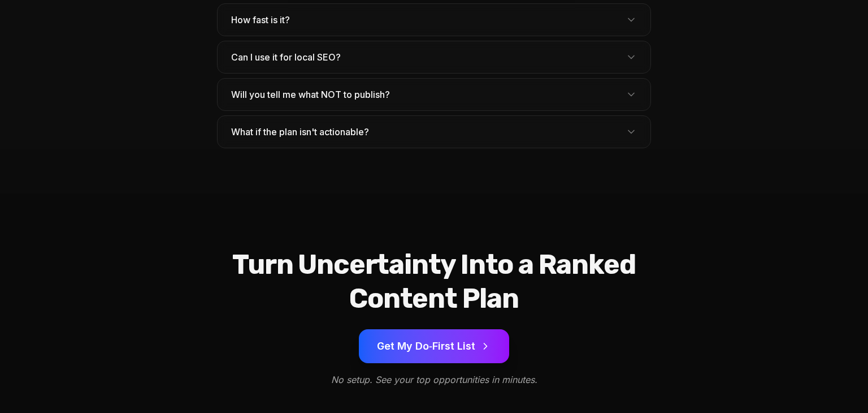 Image resolution: width=868 pixels, height=413 pixels. I want to click on button: Get My Do‑First List, so click(434, 346).